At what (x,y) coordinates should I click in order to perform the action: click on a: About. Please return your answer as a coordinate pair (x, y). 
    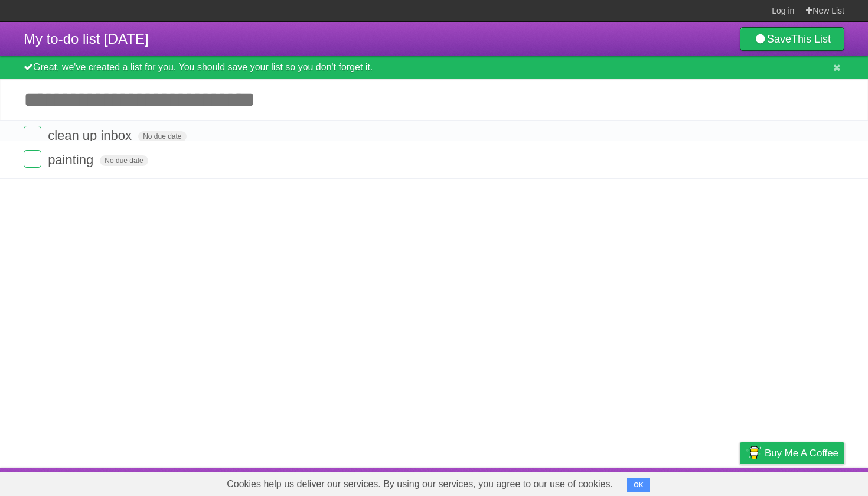
    Looking at the image, I should click on (595, 482).